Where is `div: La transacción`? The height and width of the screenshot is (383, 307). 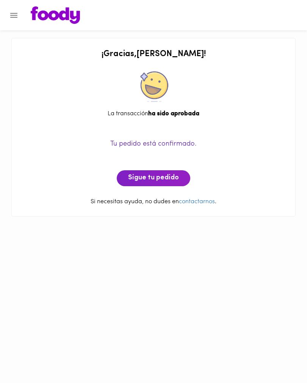 div: La transacción is located at coordinates (153, 114).